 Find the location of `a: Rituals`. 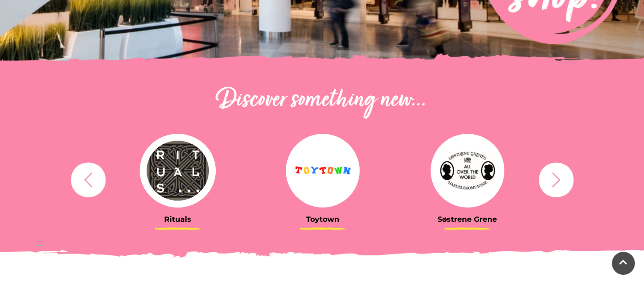

a: Rituals is located at coordinates (178, 178).